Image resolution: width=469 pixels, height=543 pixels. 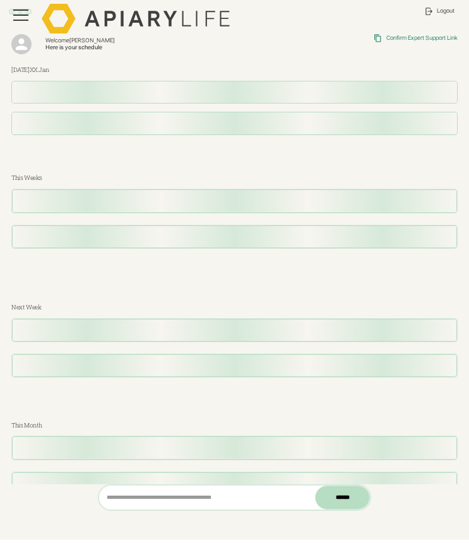 I want to click on div: Here is your schedule, so click(x=148, y=47).